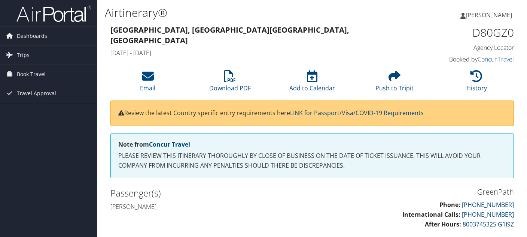 The image size is (527, 237). Describe the element at coordinates (208, 193) in the screenshot. I see `h2: Passenger(s)` at that location.